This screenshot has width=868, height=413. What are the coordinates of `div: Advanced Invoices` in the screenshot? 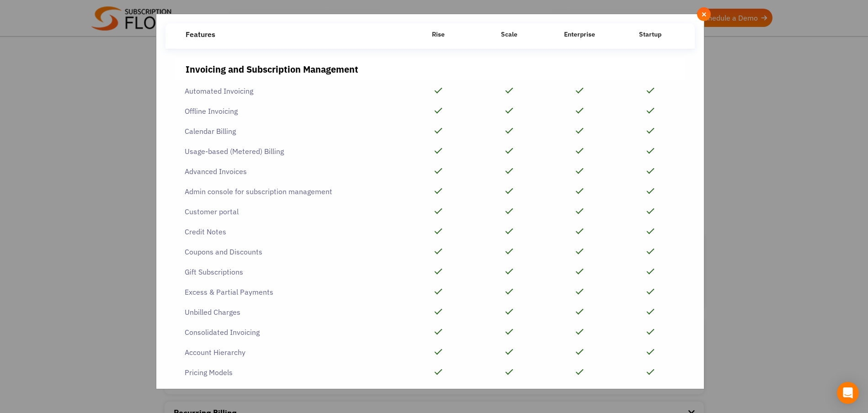 It's located at (289, 171).